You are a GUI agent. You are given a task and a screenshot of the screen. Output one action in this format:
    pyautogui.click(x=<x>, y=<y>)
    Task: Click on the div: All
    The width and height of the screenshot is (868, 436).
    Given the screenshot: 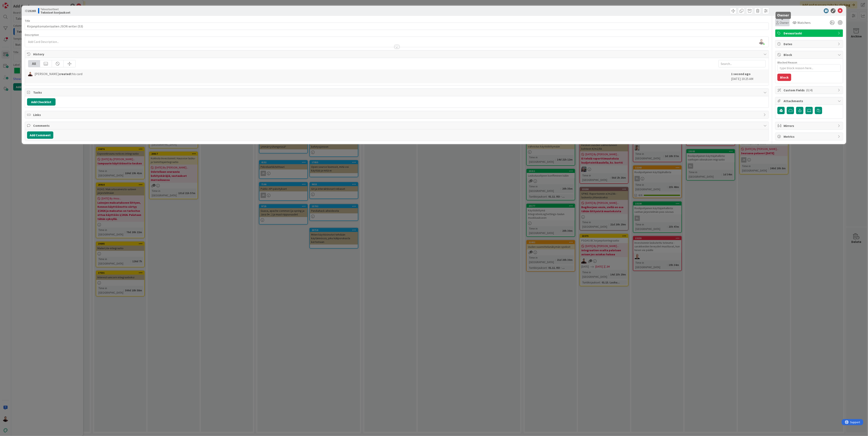 What is the action you would take?
    pyautogui.click(x=34, y=63)
    